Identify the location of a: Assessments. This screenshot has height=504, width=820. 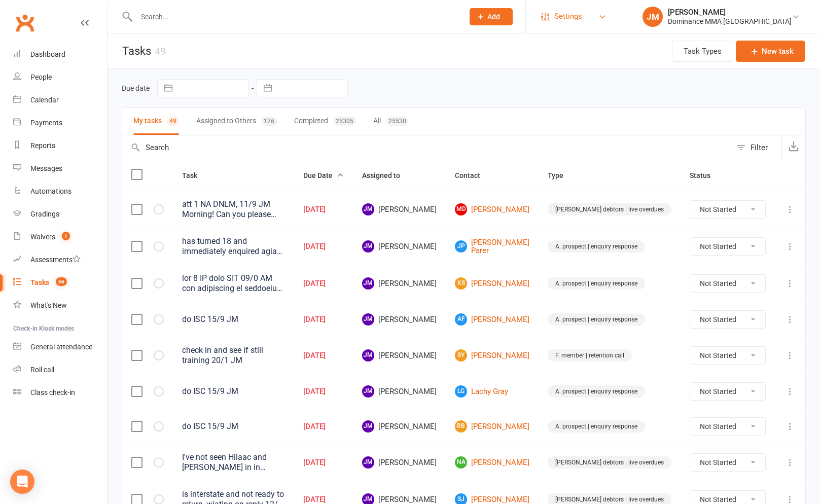
(60, 259).